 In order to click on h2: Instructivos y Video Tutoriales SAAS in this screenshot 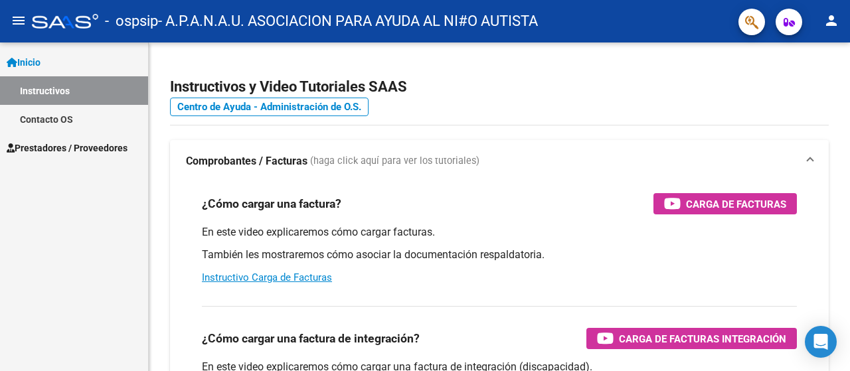, I will do `click(499, 87)`.